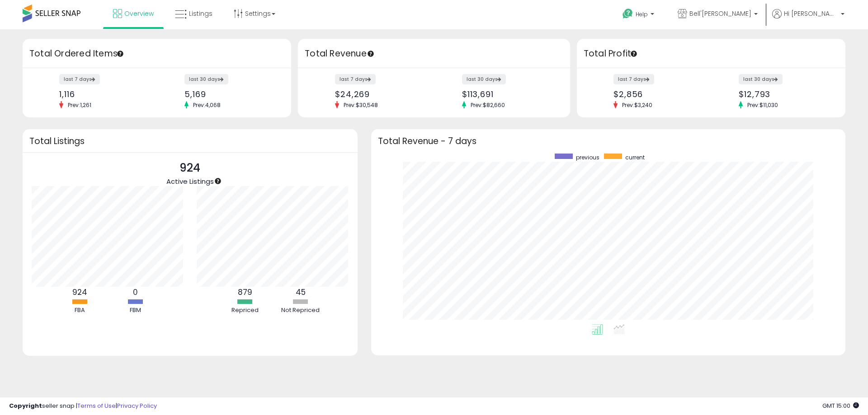  I want to click on span: previous, so click(588, 157).